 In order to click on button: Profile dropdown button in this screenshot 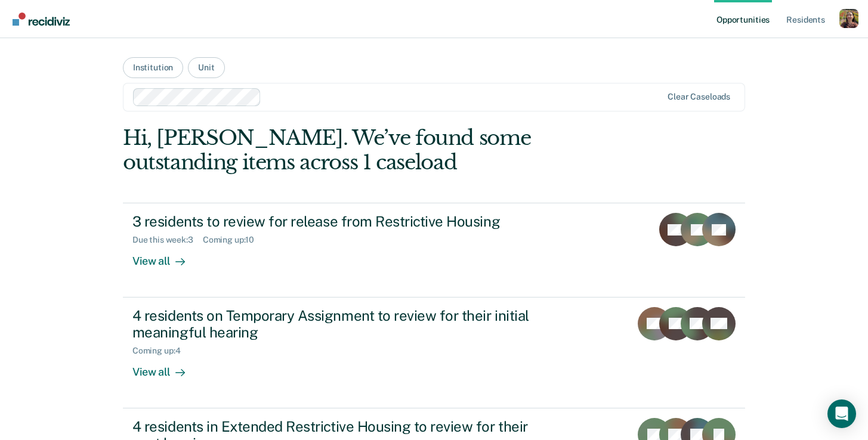, I will do `click(849, 19)`.